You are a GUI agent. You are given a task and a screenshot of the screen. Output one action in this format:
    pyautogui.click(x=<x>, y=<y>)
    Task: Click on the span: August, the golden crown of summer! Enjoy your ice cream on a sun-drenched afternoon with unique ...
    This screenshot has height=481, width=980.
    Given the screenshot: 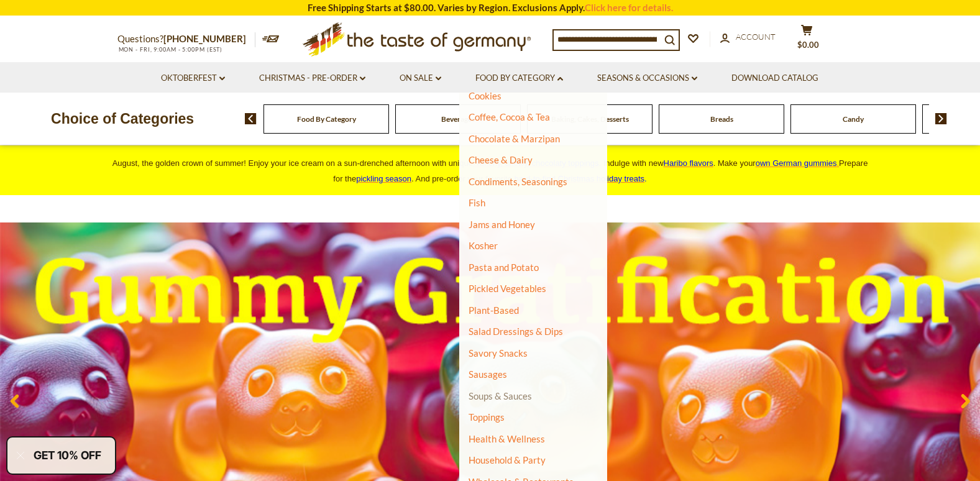 What is the action you would take?
    pyautogui.click(x=491, y=171)
    